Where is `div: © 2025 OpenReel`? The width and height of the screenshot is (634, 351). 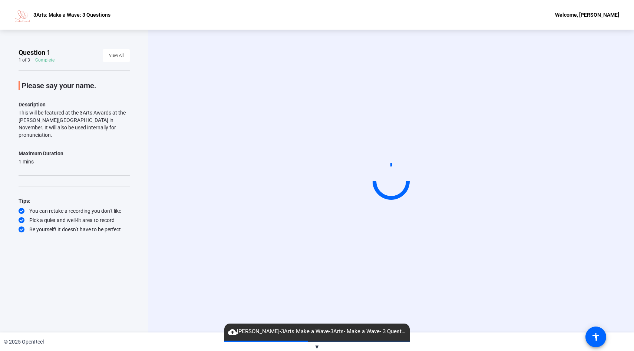 div: © 2025 OpenReel is located at coordinates (24, 342).